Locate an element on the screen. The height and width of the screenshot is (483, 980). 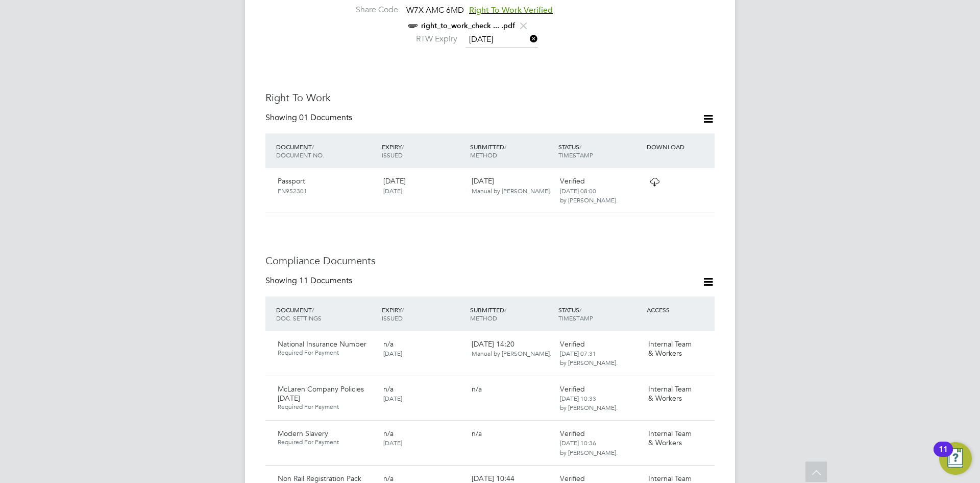
a: right_to_work_check ... .pdf is located at coordinates (468, 26).